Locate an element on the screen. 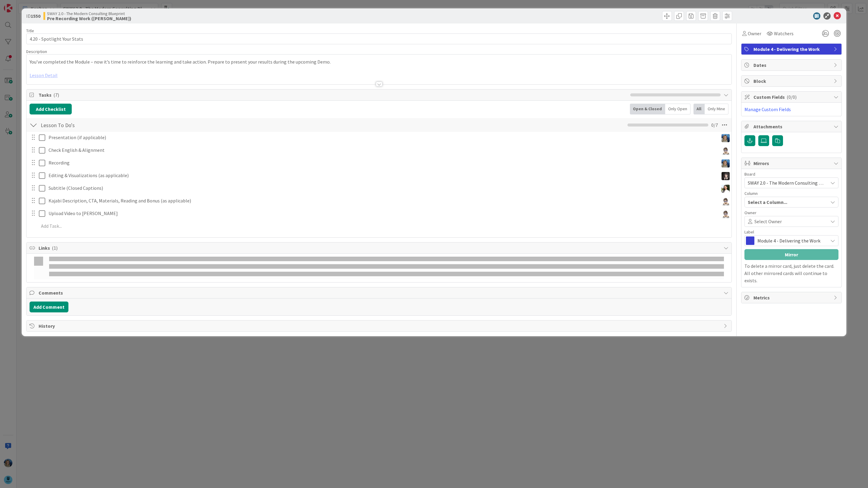 The height and width of the screenshot is (488, 868). div: Only Mine is located at coordinates (717, 109).